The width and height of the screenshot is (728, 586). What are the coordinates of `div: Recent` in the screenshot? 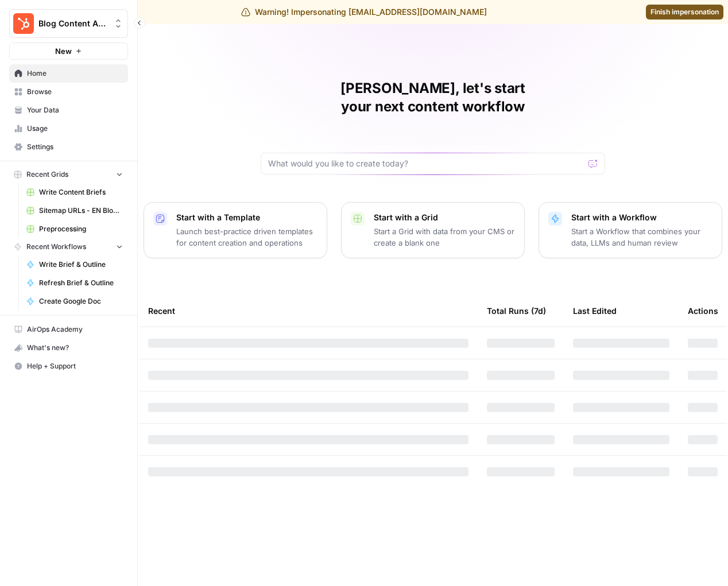 It's located at (308, 310).